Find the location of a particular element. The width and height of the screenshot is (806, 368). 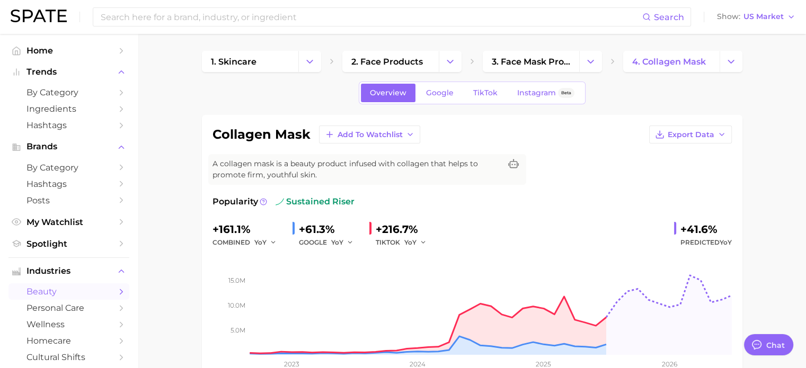

div: TIKTOK is located at coordinates (405, 243).